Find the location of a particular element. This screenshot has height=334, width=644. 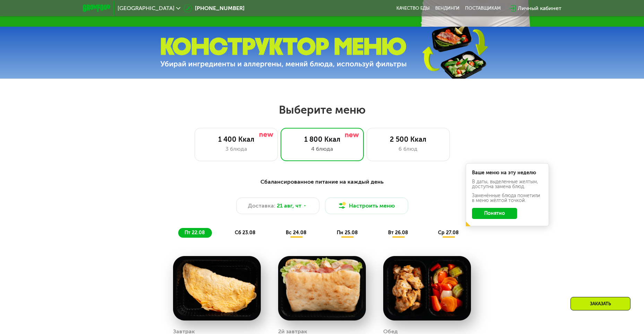

div: 6 блюд is located at coordinates (409, 149).